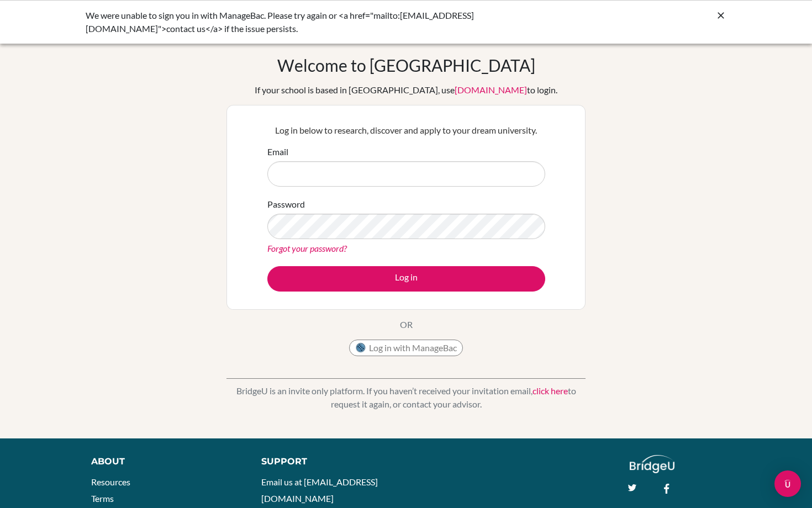 The height and width of the screenshot is (508, 812). Describe the element at coordinates (287, 204) in the screenshot. I see `label: Password` at that location.